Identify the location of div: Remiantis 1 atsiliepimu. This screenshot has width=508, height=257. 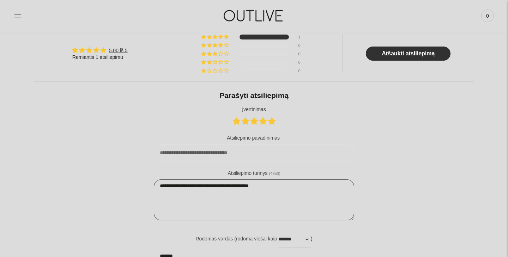
(100, 58).